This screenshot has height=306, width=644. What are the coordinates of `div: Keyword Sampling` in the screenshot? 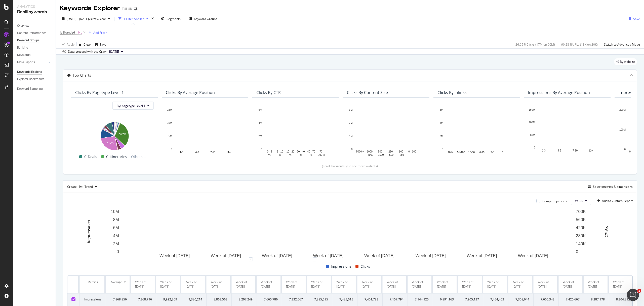 It's located at (30, 89).